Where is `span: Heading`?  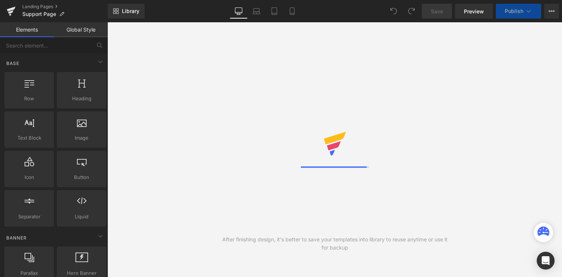 span: Heading is located at coordinates (81, 98).